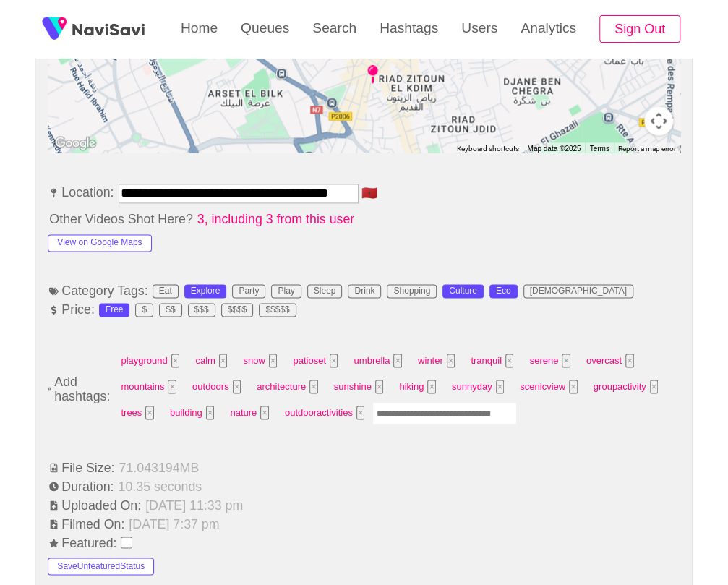  I want to click on button: Tag at index 1 with value 2300 focussed. Press backspace to remove, so click(223, 360).